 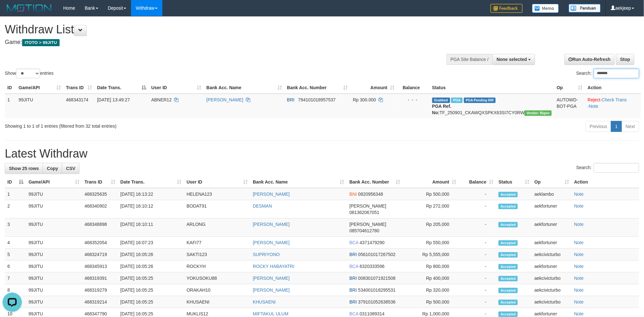 I want to click on td: 468319391, so click(x=100, y=278).